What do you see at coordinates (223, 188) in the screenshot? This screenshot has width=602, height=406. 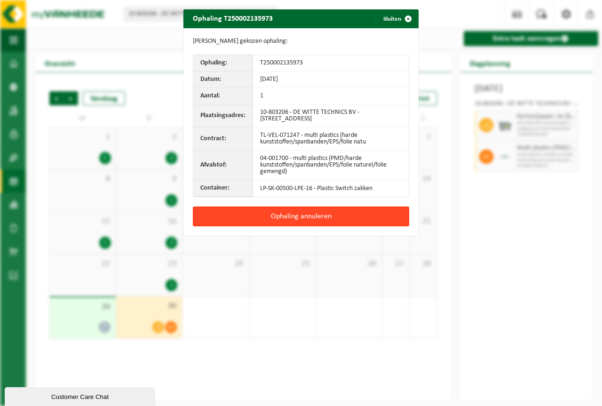 I see `th: Container:` at bounding box center [223, 188].